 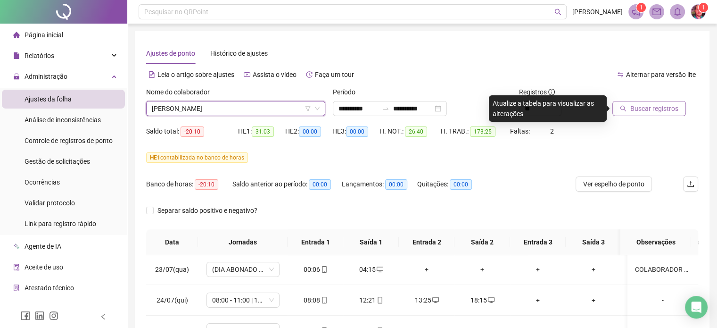 What do you see at coordinates (663, 269) in the screenshot?
I see `div: COLABORADOR TRABALHOU DURANTE A MADRUGADA . CORREÇÃO DE ATENUAÇÃO DALMORA` at bounding box center [663, 269].